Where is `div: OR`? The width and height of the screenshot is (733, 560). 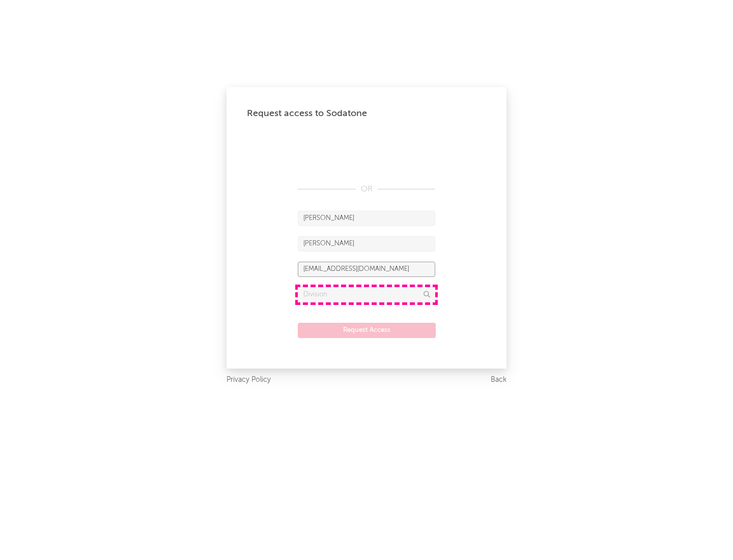 div: OR is located at coordinates (366, 190).